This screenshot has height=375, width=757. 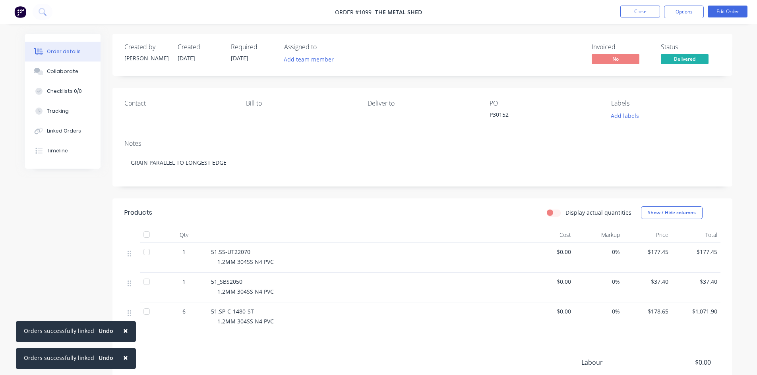 I want to click on span: No, so click(x=615, y=59).